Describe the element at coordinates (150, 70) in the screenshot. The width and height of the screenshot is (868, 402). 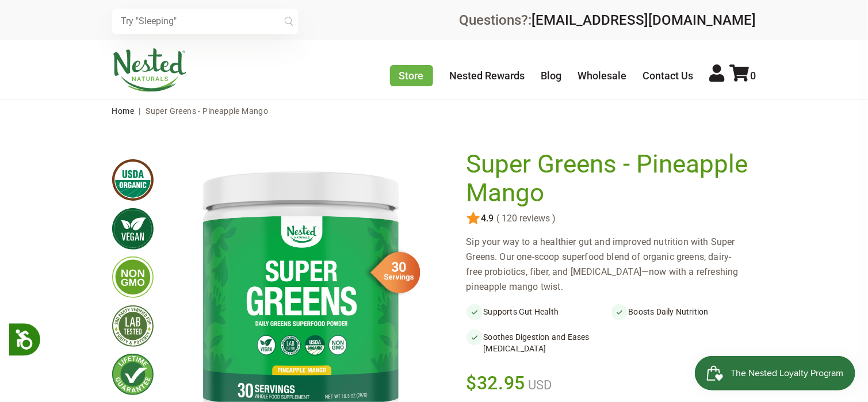
I see `img: Nested Naturals` at that location.